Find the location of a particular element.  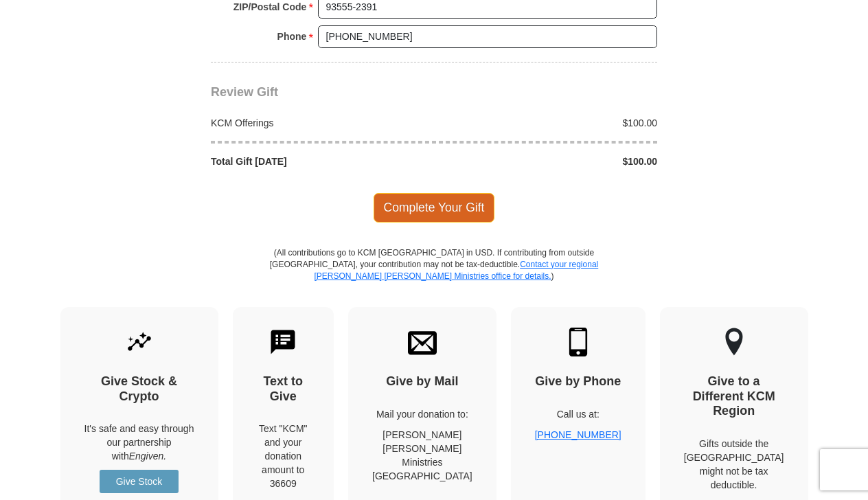

p: It's safe and easy through our partnership with is located at coordinates (139, 442).